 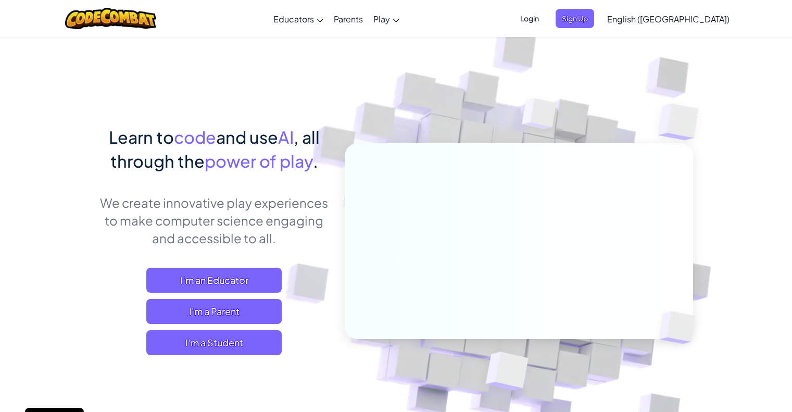 What do you see at coordinates (387, 19) in the screenshot?
I see `a: Play` at bounding box center [387, 19].